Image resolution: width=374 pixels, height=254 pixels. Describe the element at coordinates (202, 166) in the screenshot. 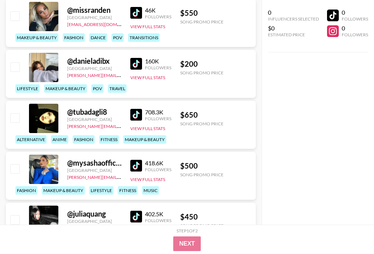

I see `div: $ 500` at that location.